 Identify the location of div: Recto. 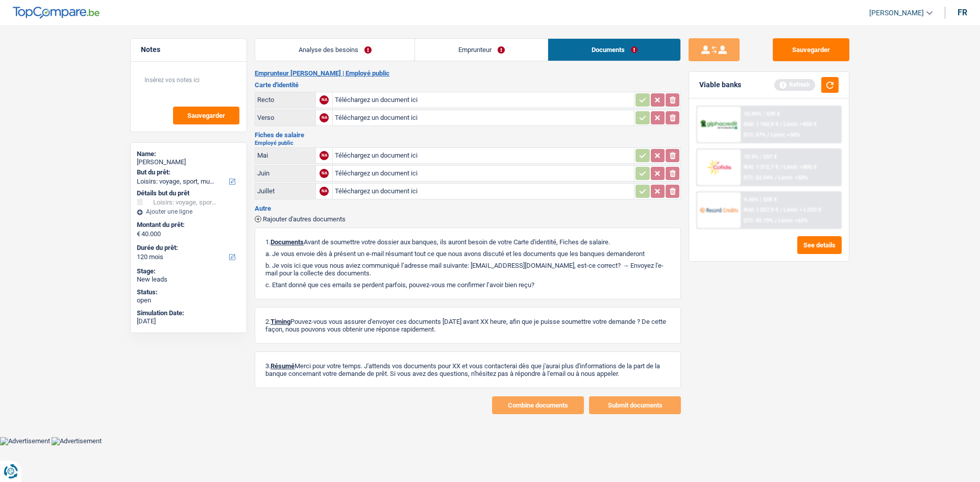
(285, 100).